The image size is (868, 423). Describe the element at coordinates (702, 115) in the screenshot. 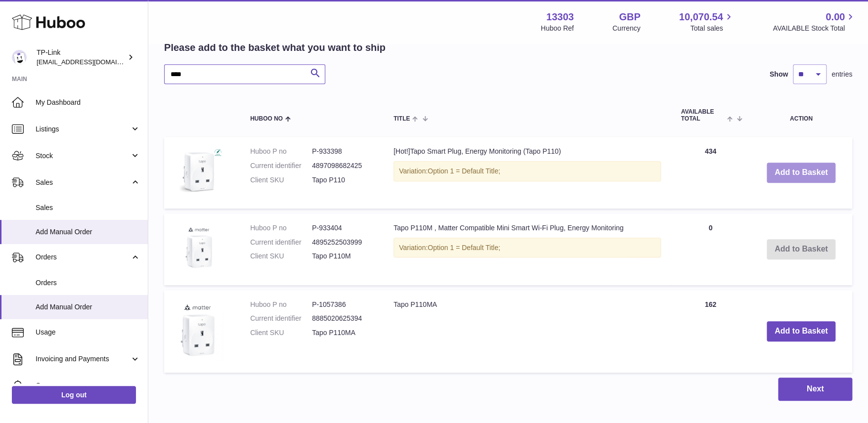

I see `span: AVAILABLE Total` at that location.